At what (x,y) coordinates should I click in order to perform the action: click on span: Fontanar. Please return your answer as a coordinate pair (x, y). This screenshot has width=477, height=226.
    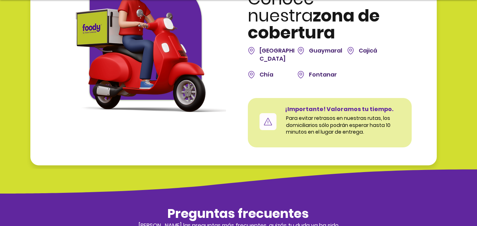
    Looking at the image, I should click on (323, 75).